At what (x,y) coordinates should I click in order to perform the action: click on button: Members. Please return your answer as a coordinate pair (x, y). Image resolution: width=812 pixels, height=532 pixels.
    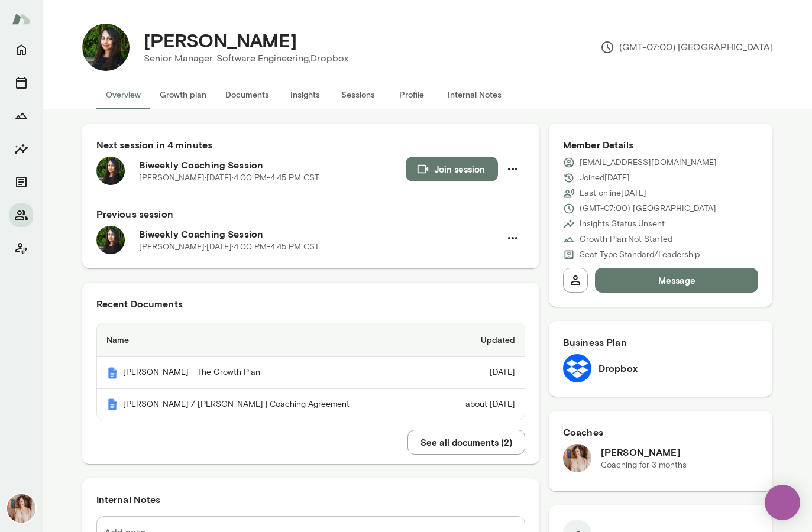
    Looking at the image, I should click on (22, 215).